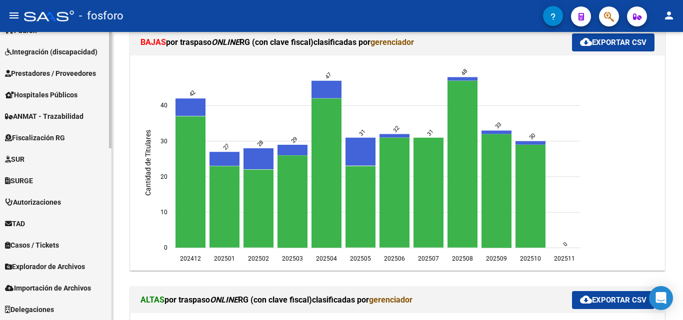 The width and height of the screenshot is (683, 320). What do you see at coordinates (50, 73) in the screenshot?
I see `span: Prestadores / Proveedores` at bounding box center [50, 73].